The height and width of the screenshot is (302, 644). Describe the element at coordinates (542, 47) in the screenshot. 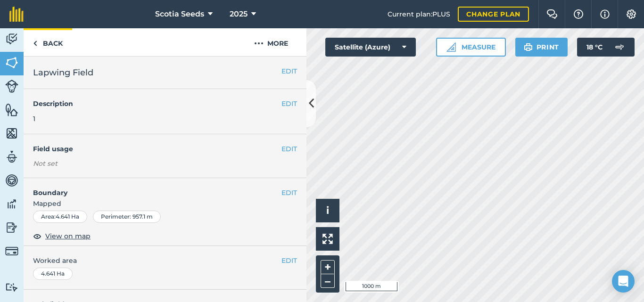

I see `button: Print` at that location.